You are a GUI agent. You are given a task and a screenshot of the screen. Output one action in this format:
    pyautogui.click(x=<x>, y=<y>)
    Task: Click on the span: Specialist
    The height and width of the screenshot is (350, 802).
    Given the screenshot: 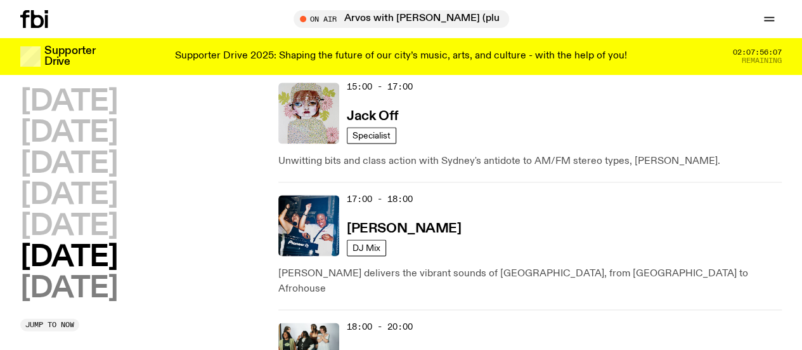 What is the action you would take?
    pyautogui.click(x=372, y=135)
    